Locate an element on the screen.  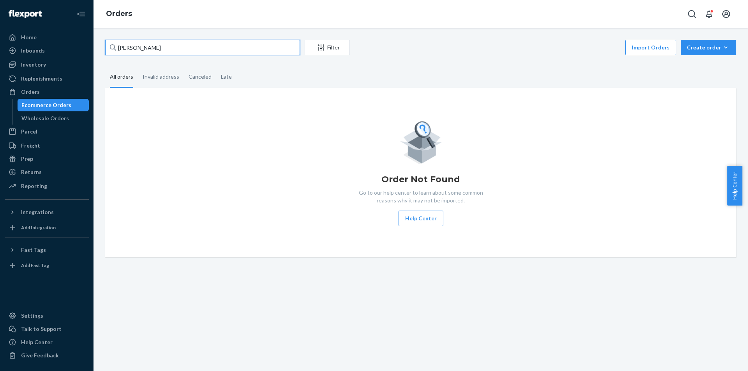
ol: breadcrumbs is located at coordinates (119, 14).